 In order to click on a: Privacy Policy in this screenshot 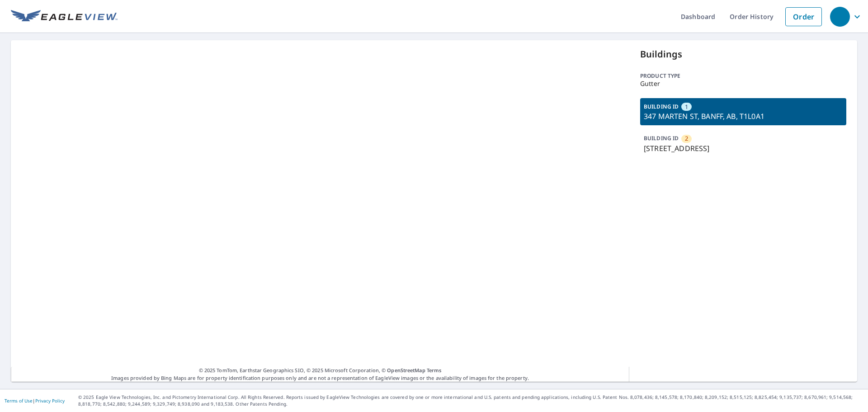, I will do `click(50, 401)`.